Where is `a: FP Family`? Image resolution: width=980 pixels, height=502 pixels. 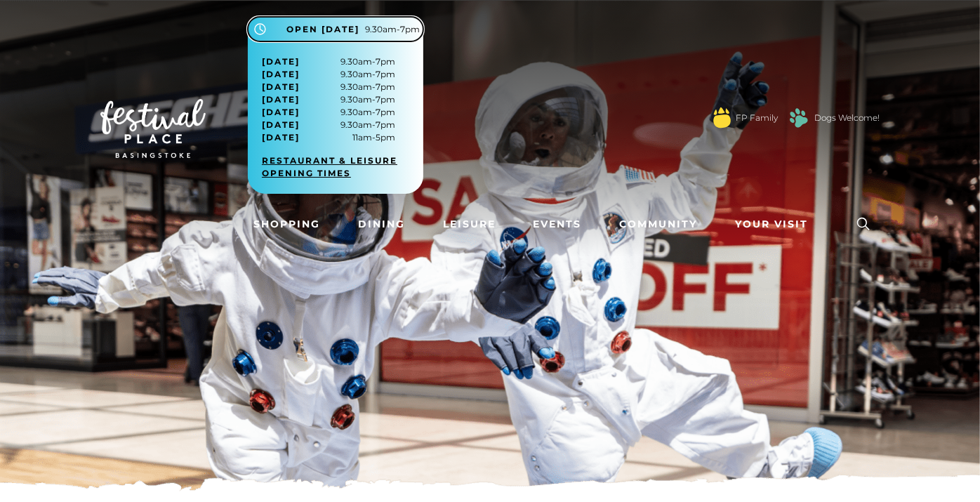 a: FP Family is located at coordinates (757, 118).